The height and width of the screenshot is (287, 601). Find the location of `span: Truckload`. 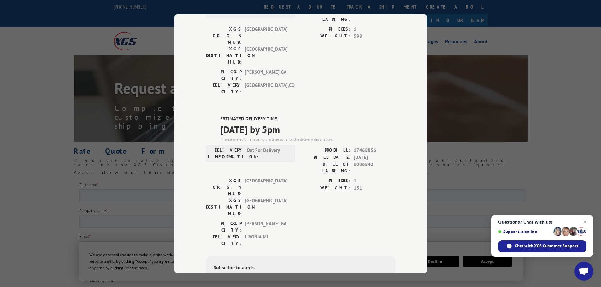

span: Truckload is located at coordinates (15, 129).